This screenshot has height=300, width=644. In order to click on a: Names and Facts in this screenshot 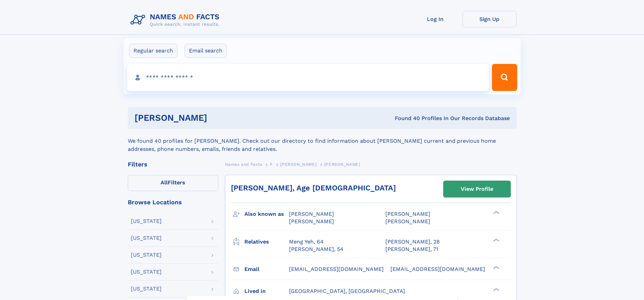, I will do `click(244, 164)`.